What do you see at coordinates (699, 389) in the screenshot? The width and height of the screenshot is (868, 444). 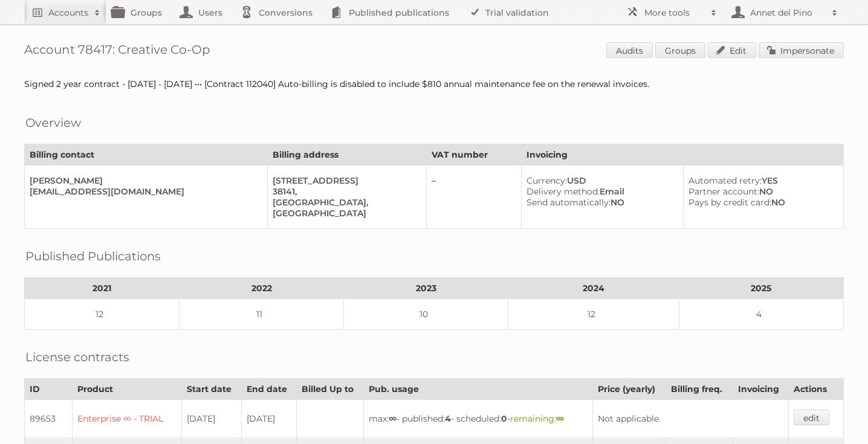 I see `th: Billing freq.` at bounding box center [699, 389].